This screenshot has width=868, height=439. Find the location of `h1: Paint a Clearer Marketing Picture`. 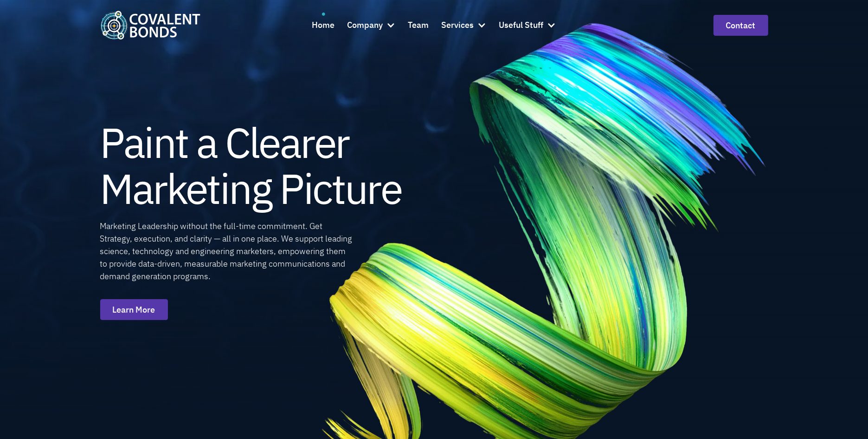

h1: Paint a Clearer Marketing Picture is located at coordinates (251, 165).